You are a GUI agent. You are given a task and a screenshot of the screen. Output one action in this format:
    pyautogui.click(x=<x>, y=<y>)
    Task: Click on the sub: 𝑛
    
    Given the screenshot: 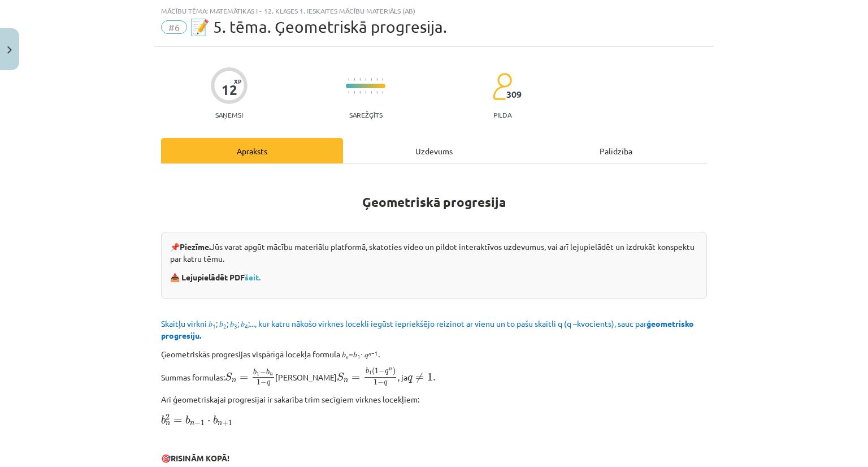 What is the action you would take?
    pyautogui.click(x=347, y=356)
    